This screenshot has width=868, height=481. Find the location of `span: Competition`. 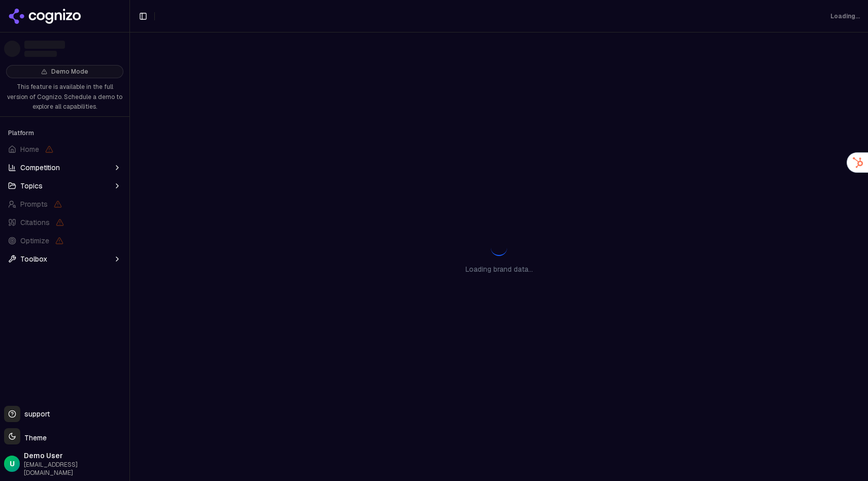

span: Competition is located at coordinates (40, 168).